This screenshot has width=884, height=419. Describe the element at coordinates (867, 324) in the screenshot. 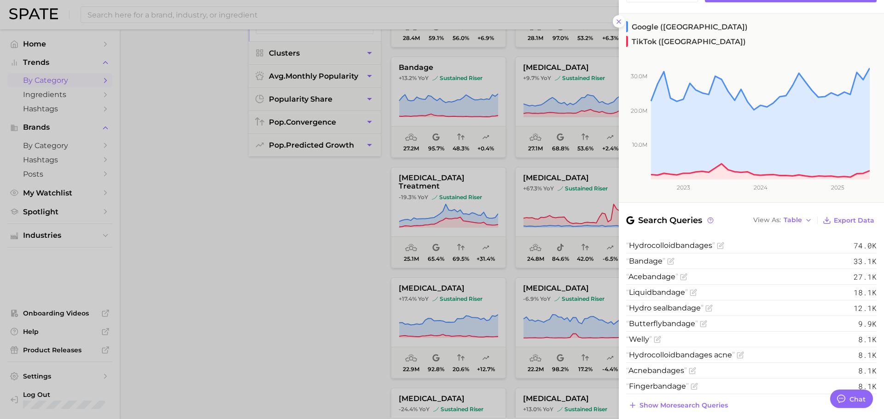

I see `span: 9.9k` at that location.